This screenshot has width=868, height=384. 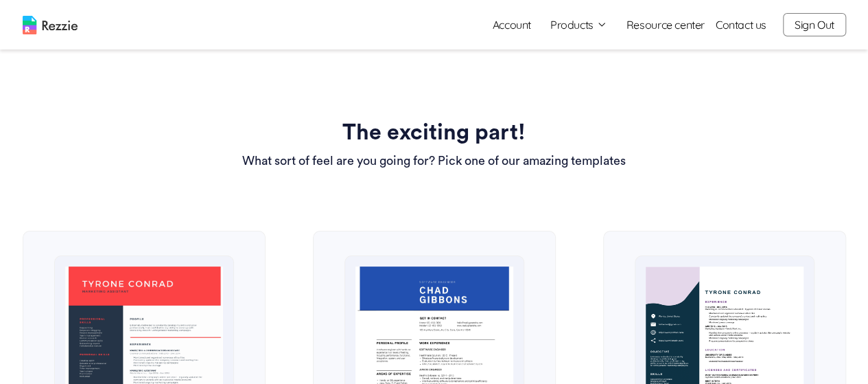 I want to click on a: Contact us, so click(x=741, y=25).